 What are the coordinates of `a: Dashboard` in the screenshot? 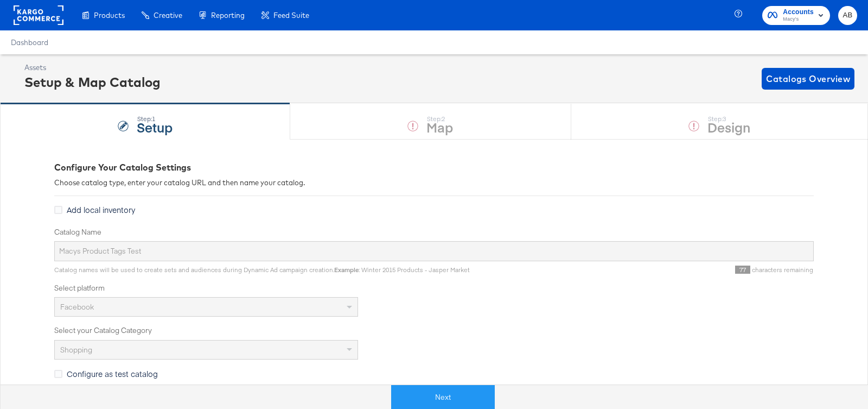 It's located at (29, 43).